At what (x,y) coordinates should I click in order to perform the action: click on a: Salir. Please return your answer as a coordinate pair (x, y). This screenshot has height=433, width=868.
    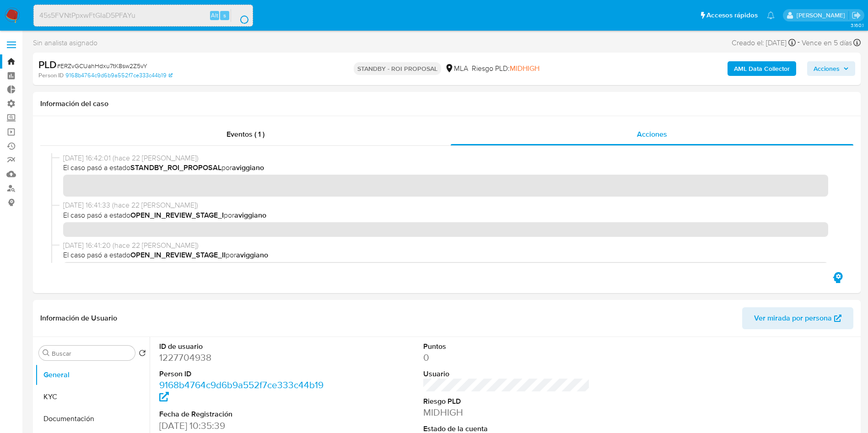
    Looking at the image, I should click on (856, 15).